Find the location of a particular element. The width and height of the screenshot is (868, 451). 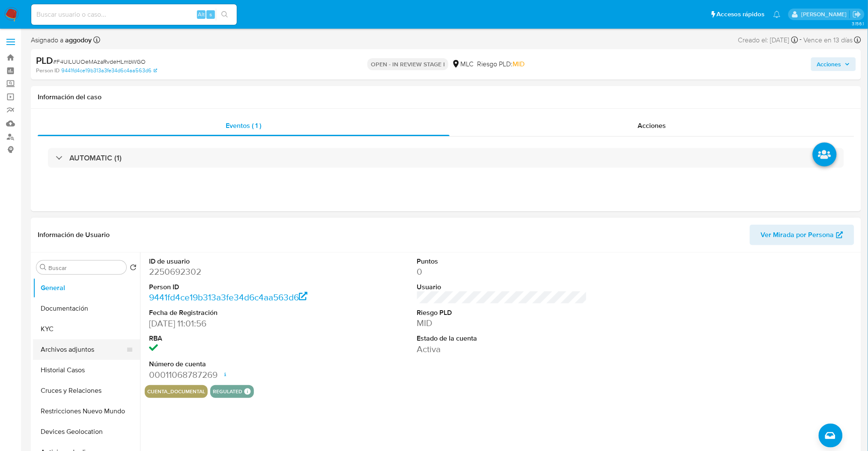

button: Acciones is located at coordinates (833, 64).